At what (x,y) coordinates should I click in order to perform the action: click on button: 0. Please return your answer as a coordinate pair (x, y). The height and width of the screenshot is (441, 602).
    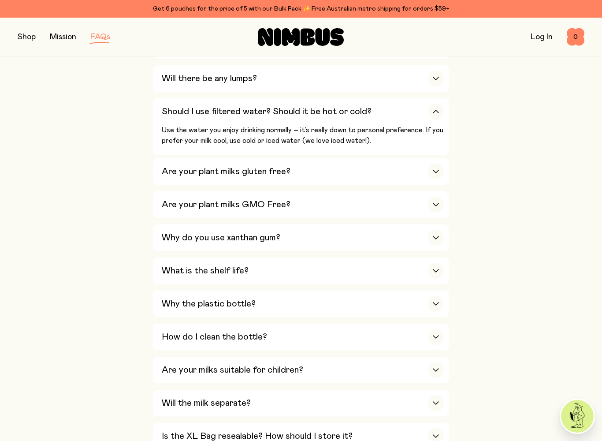
    Looking at the image, I should click on (575, 37).